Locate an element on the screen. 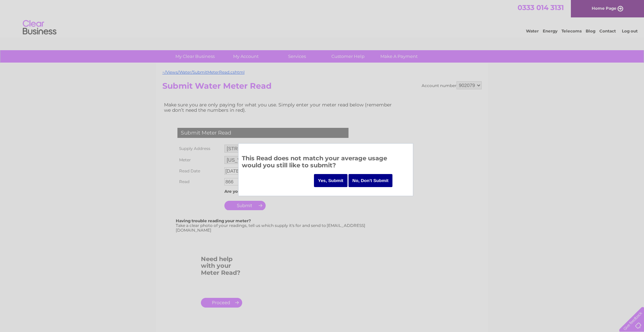 The image size is (644, 332). a: Contact is located at coordinates (607, 31).